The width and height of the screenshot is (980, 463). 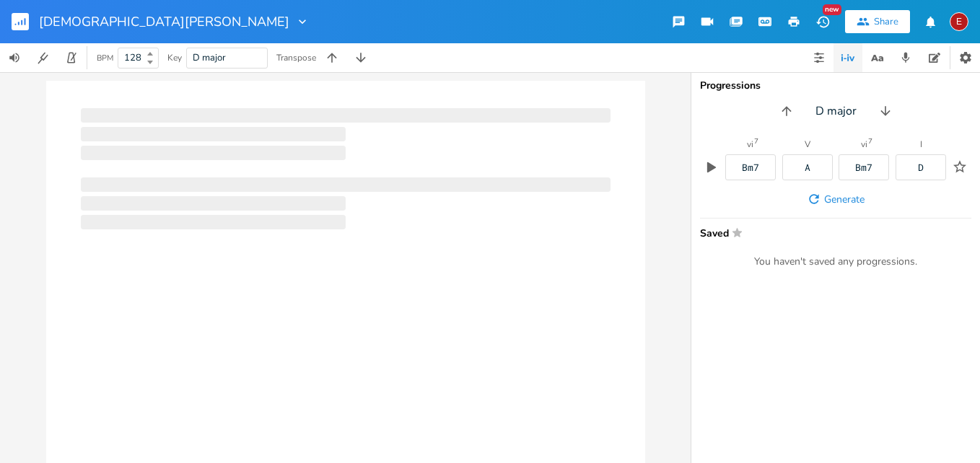 What do you see at coordinates (836, 200) in the screenshot?
I see `button: Generate` at bounding box center [836, 200].